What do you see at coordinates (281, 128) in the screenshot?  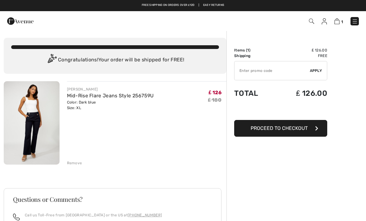 I see `button: Proceed to Checkout` at bounding box center [281, 128].